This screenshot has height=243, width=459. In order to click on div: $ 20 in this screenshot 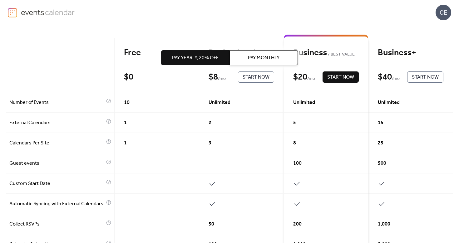, I will do `click(300, 77)`.